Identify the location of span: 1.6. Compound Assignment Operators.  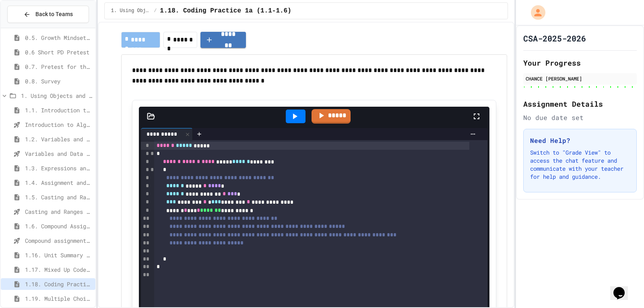
(58, 226).